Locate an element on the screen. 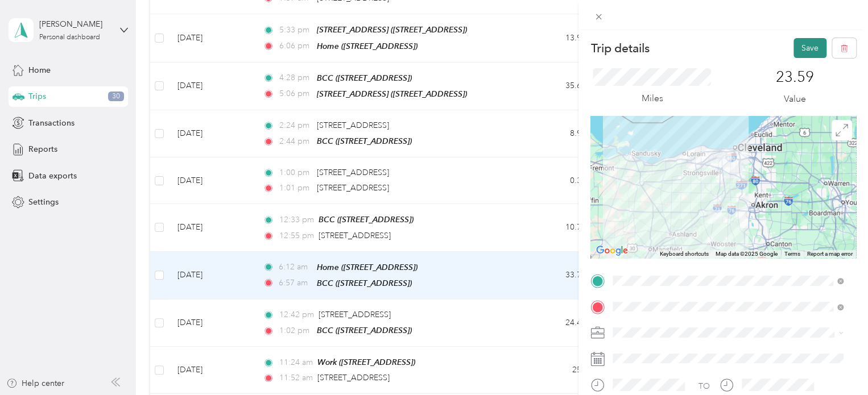 The width and height of the screenshot is (868, 395). span: Map data ©2025 Google is located at coordinates (746, 253).